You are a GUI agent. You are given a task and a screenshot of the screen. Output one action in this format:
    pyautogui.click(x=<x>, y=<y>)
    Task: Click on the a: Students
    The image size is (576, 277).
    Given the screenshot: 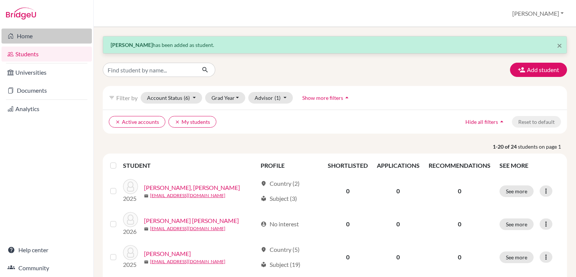 What is the action you would take?
    pyautogui.click(x=47, y=54)
    